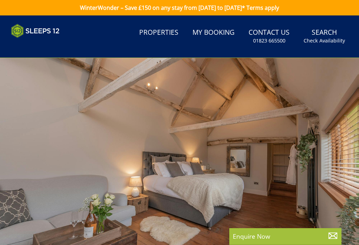 Image resolution: width=359 pixels, height=245 pixels. What do you see at coordinates (269, 41) in the screenshot?
I see `small: 01823 665500` at bounding box center [269, 41].